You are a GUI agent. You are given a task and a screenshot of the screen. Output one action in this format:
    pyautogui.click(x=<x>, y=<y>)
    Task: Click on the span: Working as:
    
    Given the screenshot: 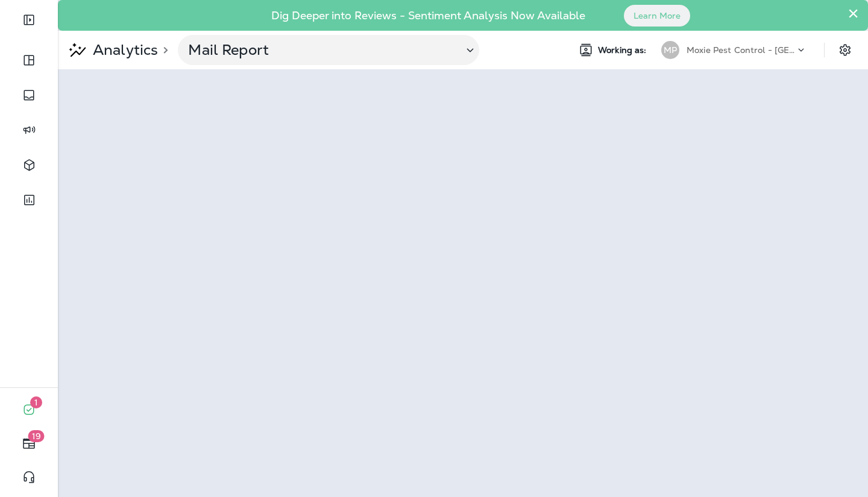 What is the action you would take?
    pyautogui.click(x=623, y=50)
    